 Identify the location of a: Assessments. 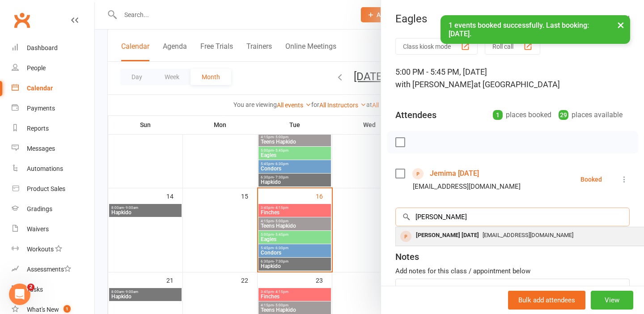
(53, 269).